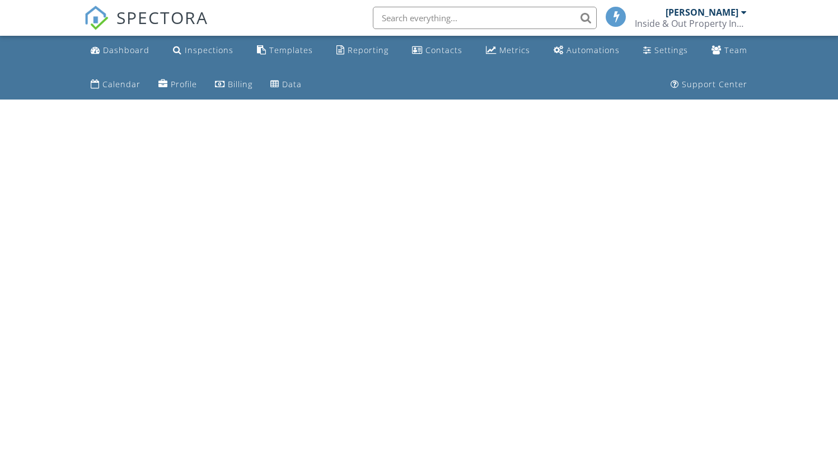  I want to click on div: Data, so click(292, 84).